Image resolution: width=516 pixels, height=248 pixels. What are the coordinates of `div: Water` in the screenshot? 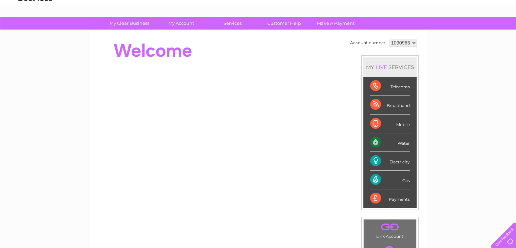 It's located at (390, 142).